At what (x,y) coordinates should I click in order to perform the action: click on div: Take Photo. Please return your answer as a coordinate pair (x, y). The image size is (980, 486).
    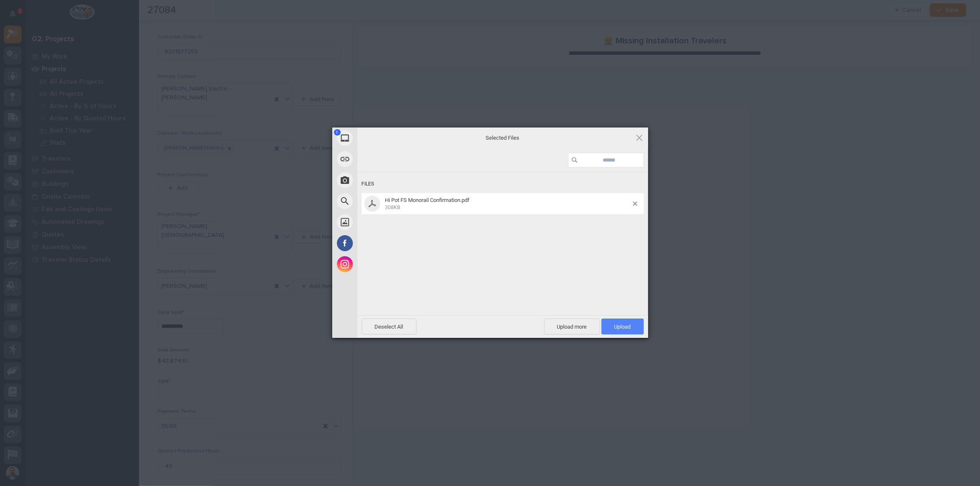
    Looking at the image, I should click on (383, 180).